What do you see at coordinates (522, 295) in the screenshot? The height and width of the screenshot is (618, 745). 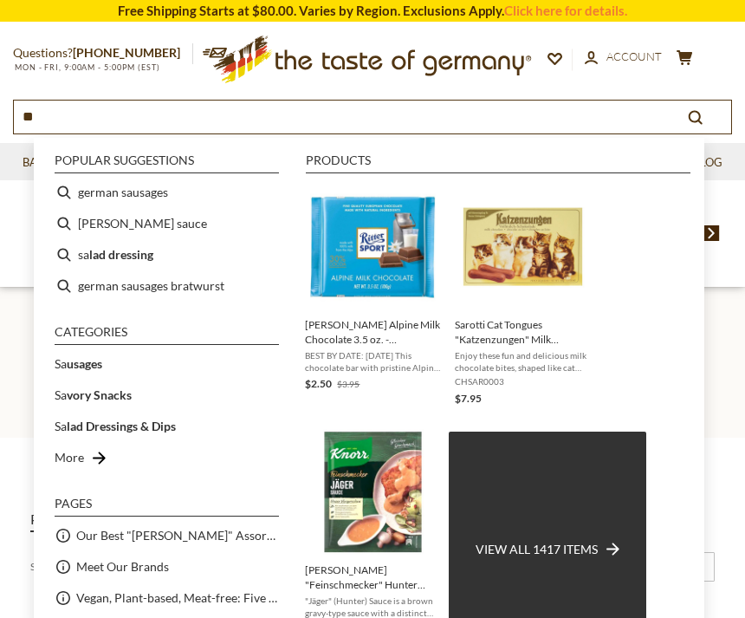 I see `li: Sarotti Cat Tongues "Katzenzungen" Milk Chocolate Bites, 3.5 oz` at bounding box center [522, 295].